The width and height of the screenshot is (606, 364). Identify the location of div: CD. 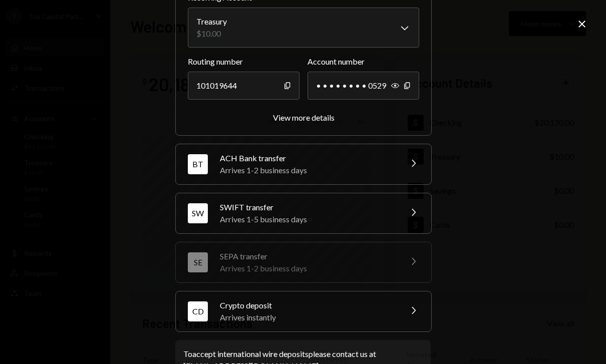
(198, 311).